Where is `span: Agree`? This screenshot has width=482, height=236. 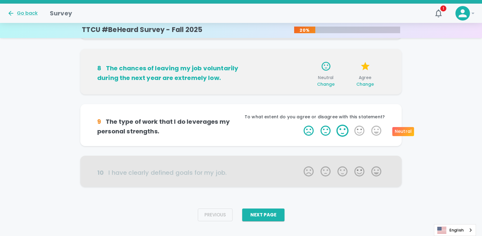 span: Agree is located at coordinates (365, 81).